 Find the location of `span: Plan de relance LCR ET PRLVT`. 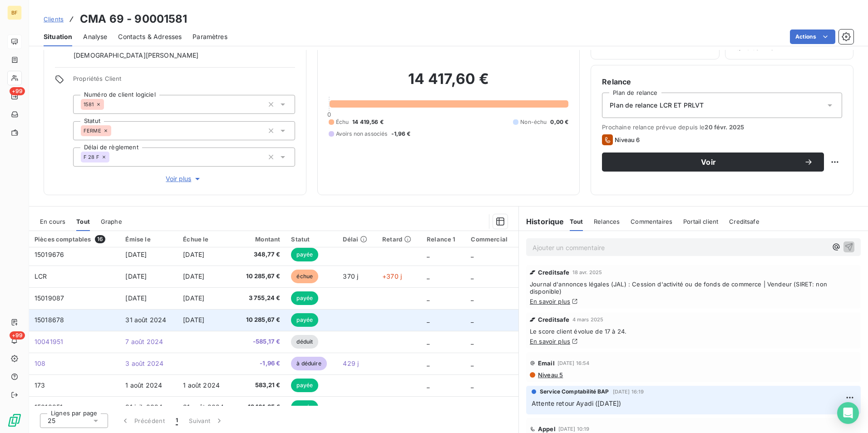

span: Plan de relance LCR ET PRLVT is located at coordinates (656, 105).